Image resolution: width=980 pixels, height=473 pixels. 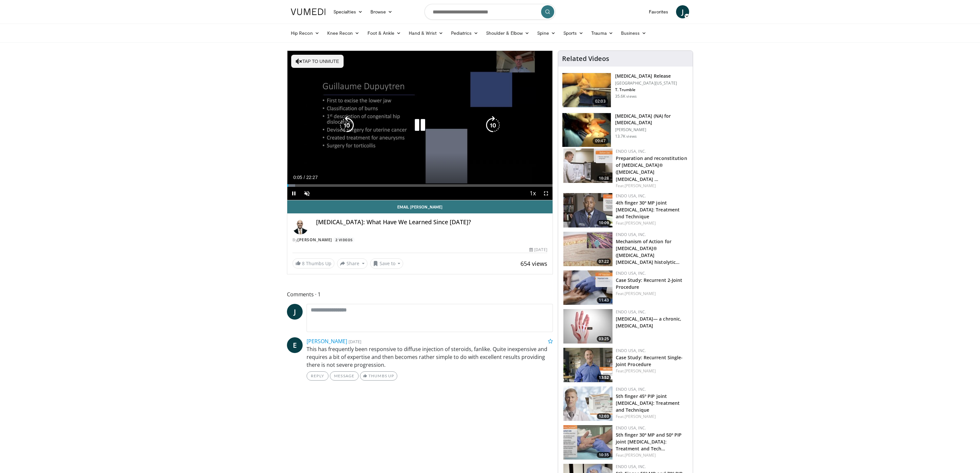 I want to click on a: Hip Recon, so click(x=305, y=33).